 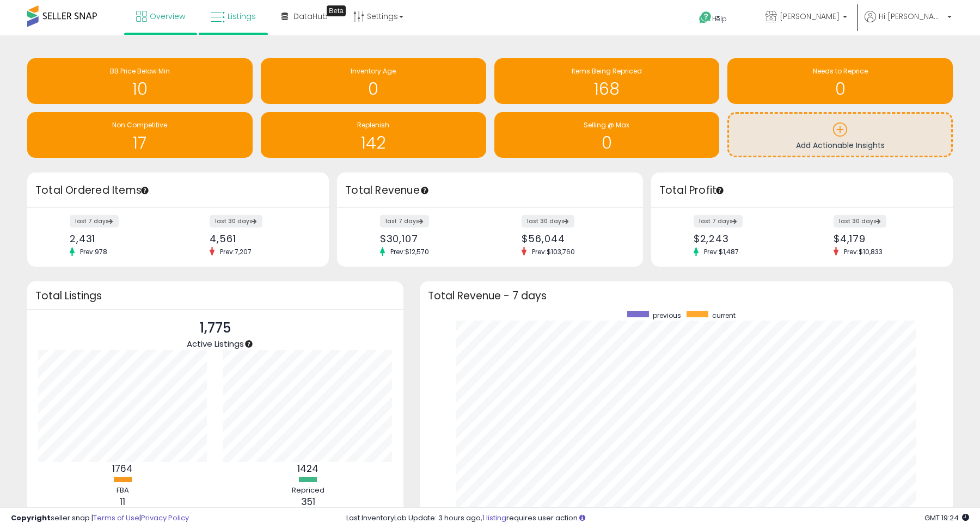 I want to click on div: $56,044, so click(x=572, y=238).